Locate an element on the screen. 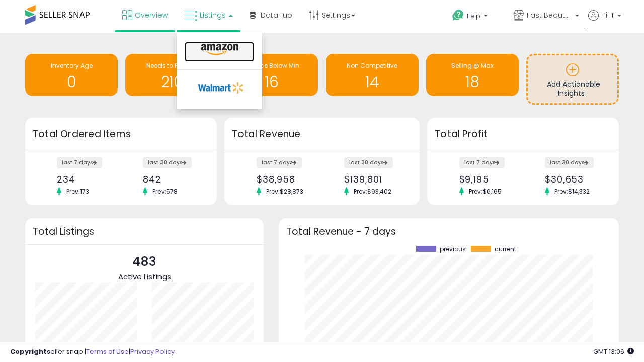  div: $30,653 is located at coordinates (573, 179).